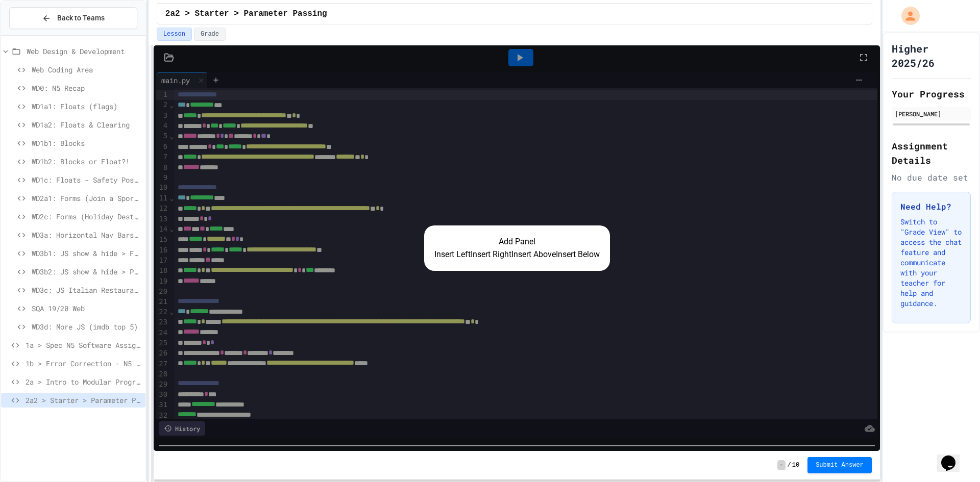 This screenshot has width=980, height=482. What do you see at coordinates (86, 161) in the screenshot?
I see `span: WD1b2: Blocks or Float?!` at bounding box center [86, 161].